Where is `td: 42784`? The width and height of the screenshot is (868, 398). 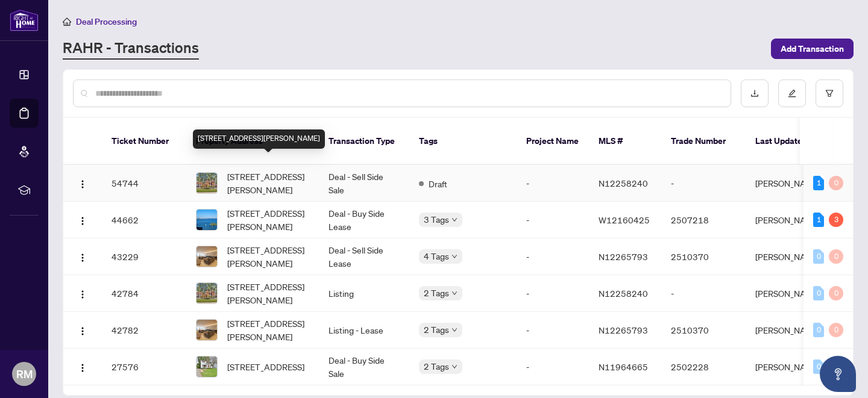
td: 42784 is located at coordinates (144, 293).